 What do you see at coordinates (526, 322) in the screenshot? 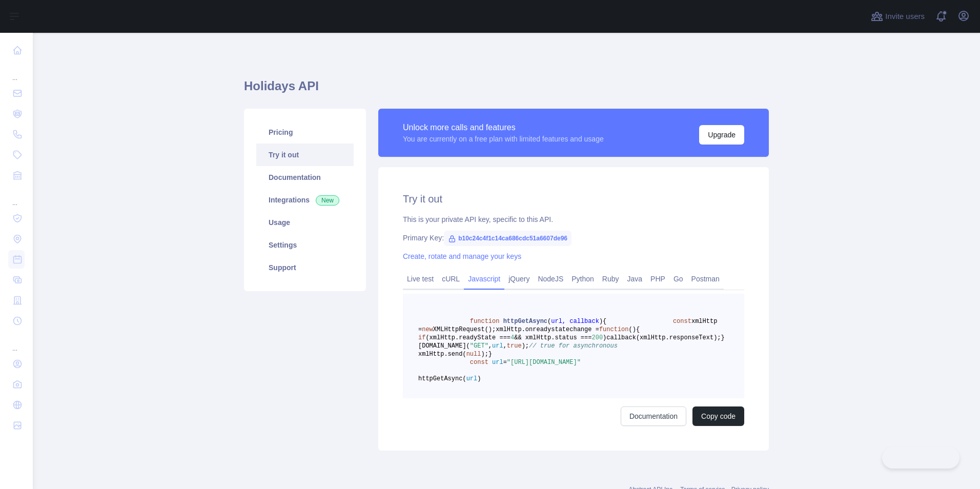
I see `span: httpGetAsync` at bounding box center [526, 322].